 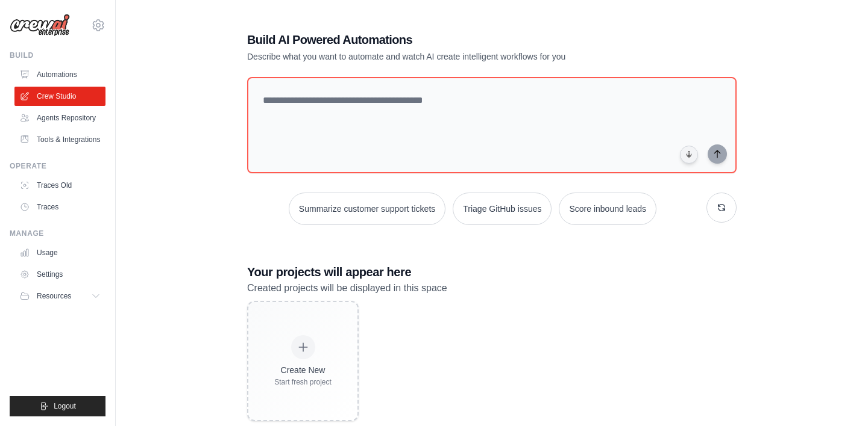 What do you see at coordinates (57, 166) in the screenshot?
I see `div: Operate` at bounding box center [57, 166].